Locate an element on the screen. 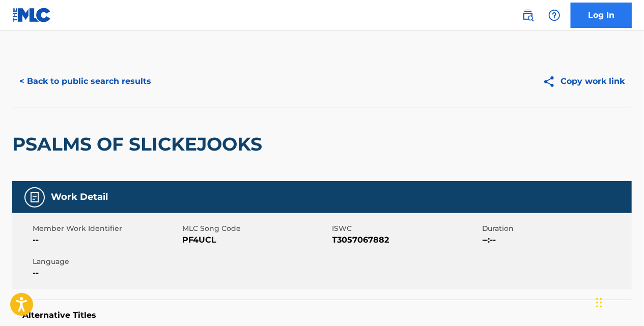  button: Copy work link is located at coordinates (584, 81).